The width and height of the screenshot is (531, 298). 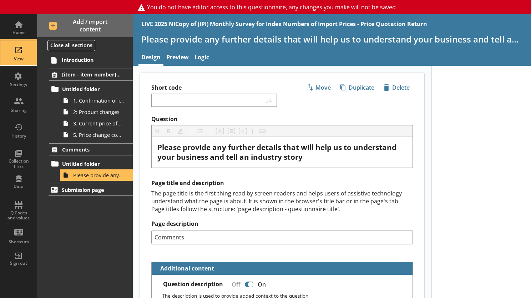 I want to click on li: Untitled folder1. Confirmation of item information2: Product changes3. Current price of item5. Pr..., so click(x=92, y=112).